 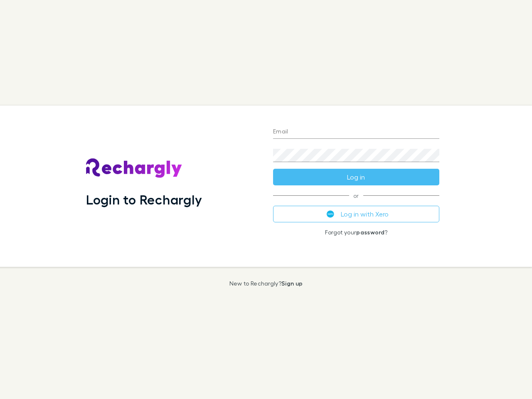 I want to click on p: Forgot your ?, so click(x=356, y=232).